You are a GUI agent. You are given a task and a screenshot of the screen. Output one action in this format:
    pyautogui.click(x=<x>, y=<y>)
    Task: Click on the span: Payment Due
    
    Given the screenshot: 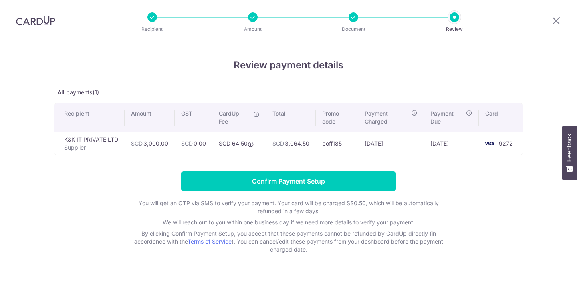 What is the action you would take?
    pyautogui.click(x=447, y=118)
    